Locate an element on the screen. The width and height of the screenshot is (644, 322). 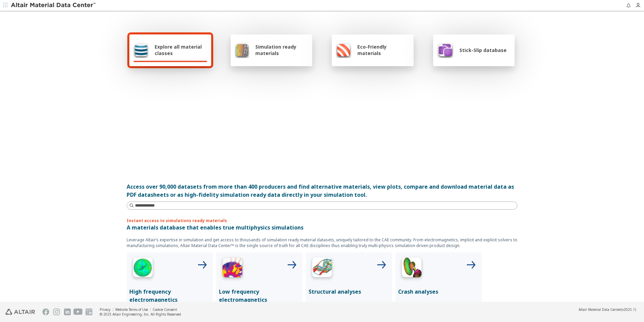
img: High Frequency Icon is located at coordinates (143, 269).